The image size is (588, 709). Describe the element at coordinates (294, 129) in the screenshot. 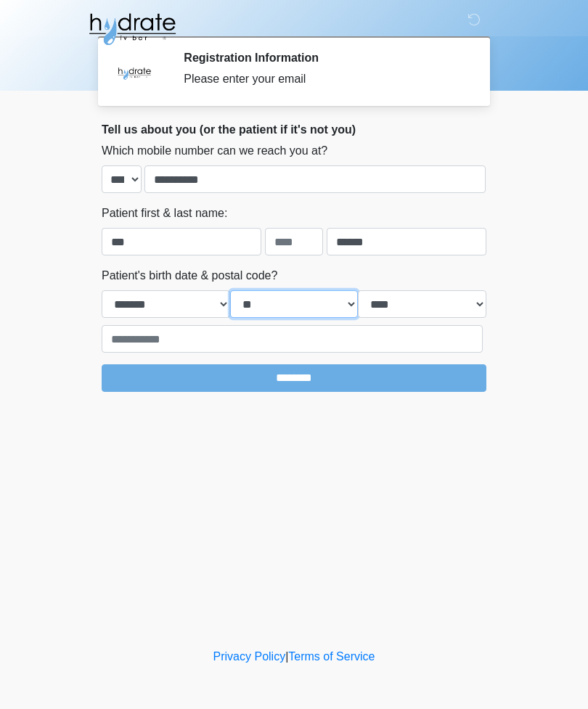

I see `h2: Tell us about you (or the patient if it's not you)` at that location.